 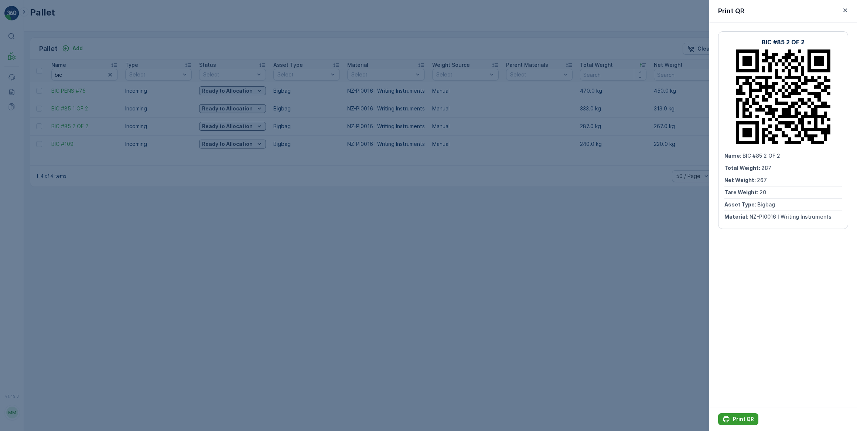 I want to click on span: Pallet #20657, so click(x=42, y=124).